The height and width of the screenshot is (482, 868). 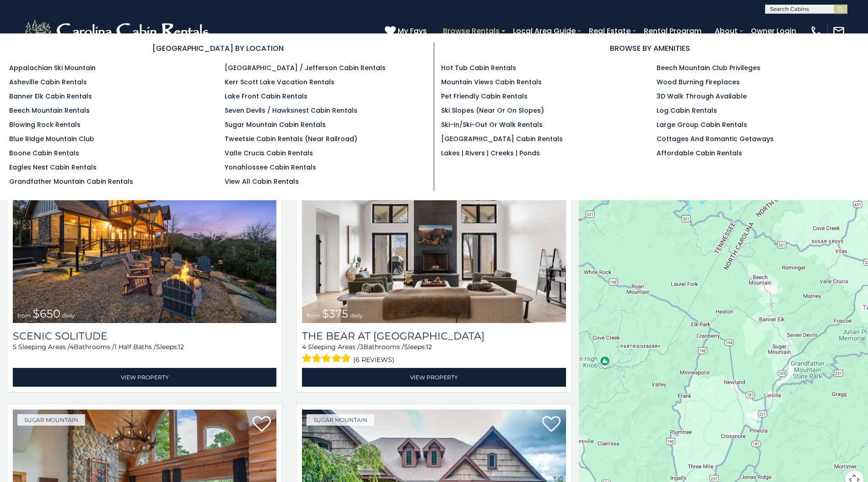 What do you see at coordinates (434, 234) in the screenshot?
I see `a: The Bear At Sugar Mountain from $375 daily` at bounding box center [434, 234].